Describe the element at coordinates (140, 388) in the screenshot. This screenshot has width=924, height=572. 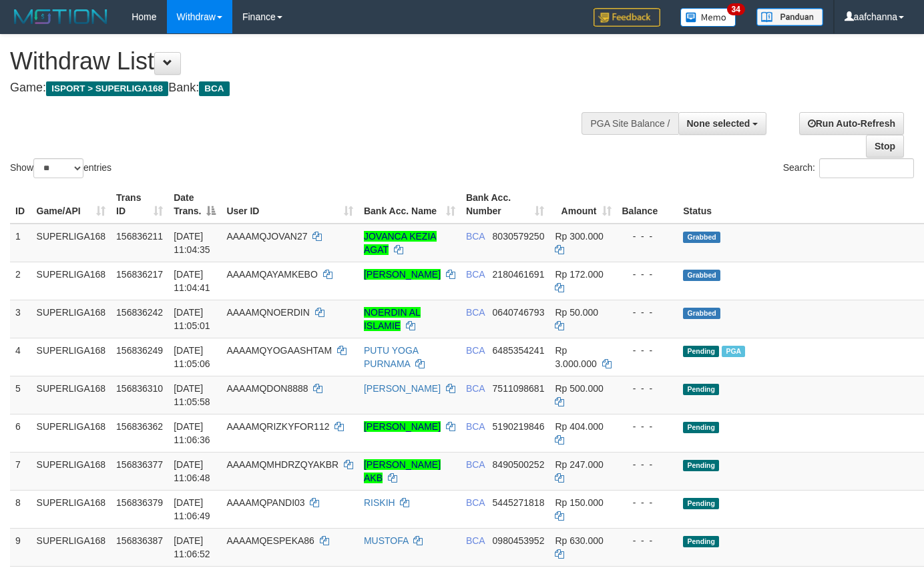
I see `span: 156836310` at that location.